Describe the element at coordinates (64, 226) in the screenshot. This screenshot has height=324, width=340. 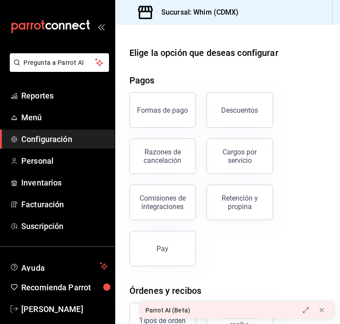
I see `span: Suscripción` at that location.